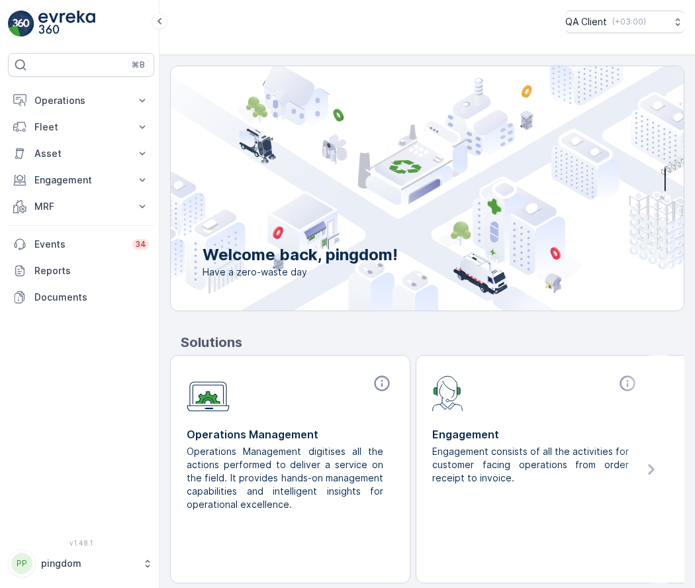 The image size is (695, 588). I want to click on p: Fleet, so click(81, 127).